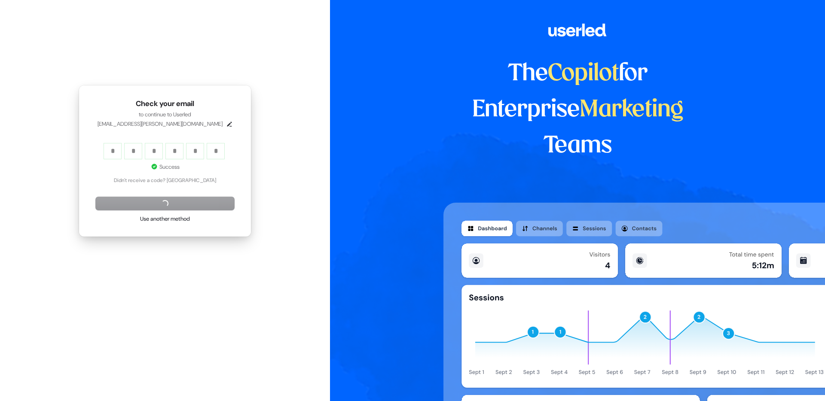 This screenshot has width=825, height=401. What do you see at coordinates (164, 151) in the screenshot?
I see `div: Verification code input` at bounding box center [164, 151].